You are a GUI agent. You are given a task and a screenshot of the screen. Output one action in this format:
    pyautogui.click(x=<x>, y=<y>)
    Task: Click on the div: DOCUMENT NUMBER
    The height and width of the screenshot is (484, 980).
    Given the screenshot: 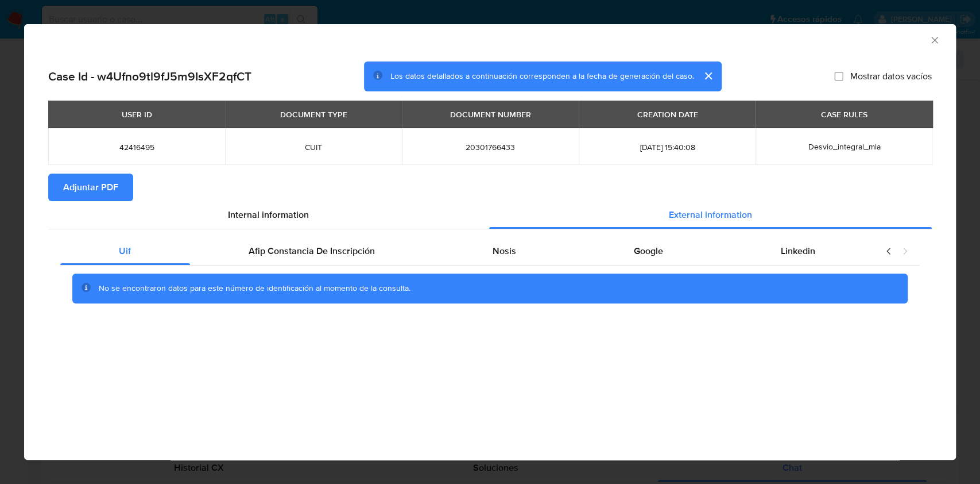 What is the action you would take?
    pyautogui.click(x=491, y=115)
    